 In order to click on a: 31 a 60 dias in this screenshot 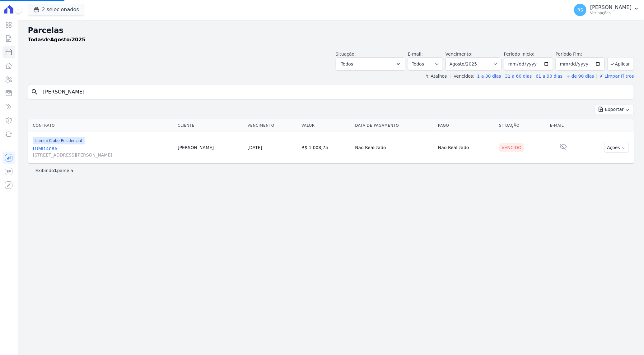, I will do `click(518, 76)`.